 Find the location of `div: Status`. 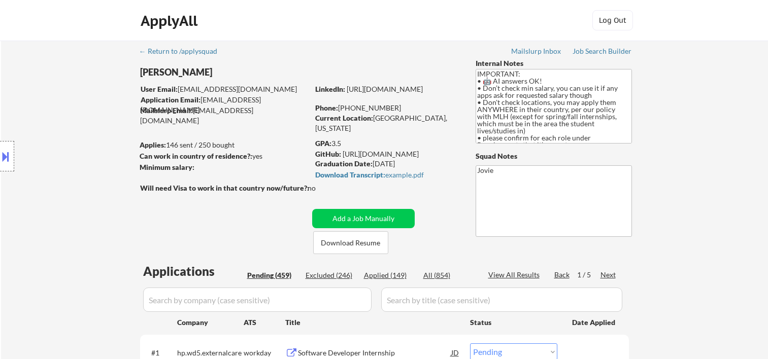

div: Status is located at coordinates (514, 322).